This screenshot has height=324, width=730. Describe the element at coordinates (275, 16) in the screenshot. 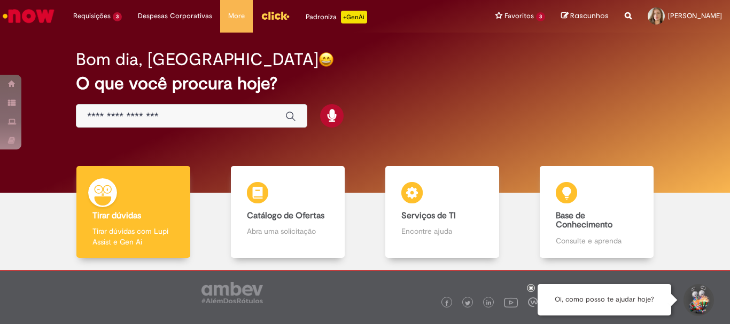

I see `img: click_logo_yellow_360x200.png` at that location.